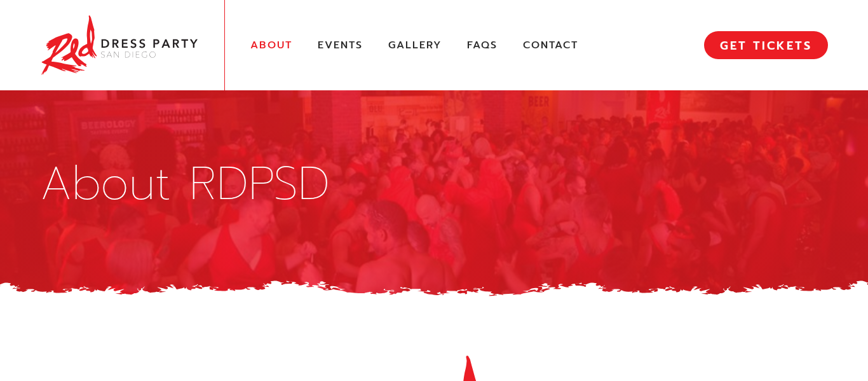 The height and width of the screenshot is (381, 868). I want to click on a: About, so click(272, 45).